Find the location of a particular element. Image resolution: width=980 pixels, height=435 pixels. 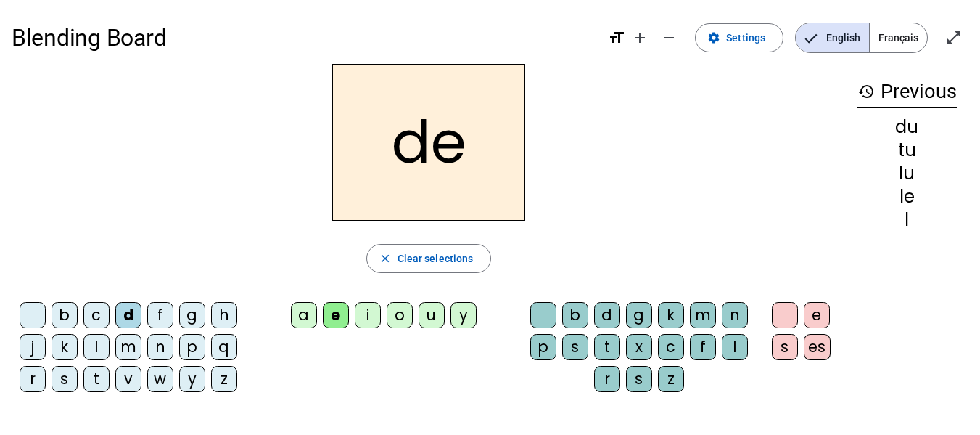

div: x is located at coordinates (639, 347).